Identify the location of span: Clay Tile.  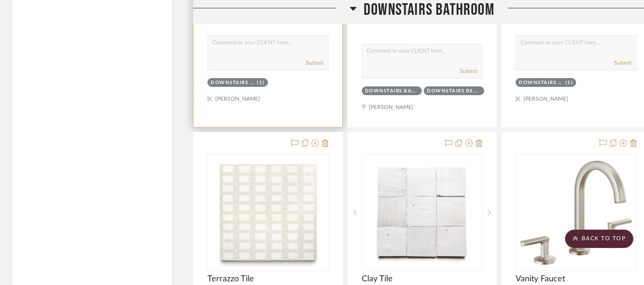
(377, 279).